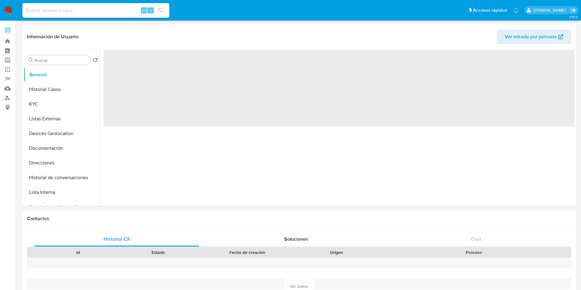  I want to click on input: Buscar, so click(61, 60).